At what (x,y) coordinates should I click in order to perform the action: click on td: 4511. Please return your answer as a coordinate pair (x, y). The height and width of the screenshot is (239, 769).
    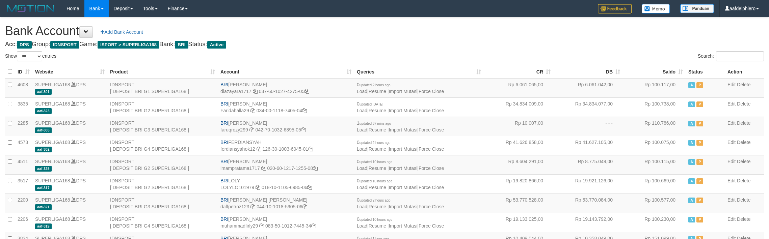
    Looking at the image, I should click on (24, 165).